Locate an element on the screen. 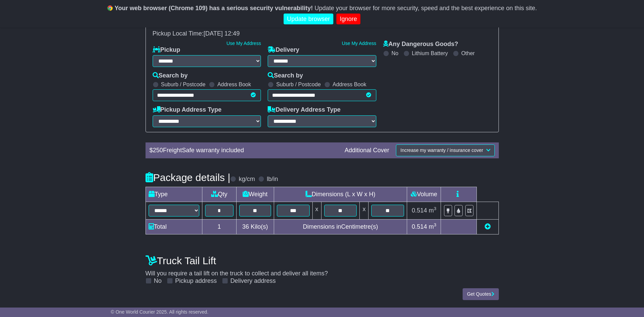 The width and height of the screenshot is (644, 317). div: Will you require a tail lift on the truck to collect and deliver all items? is located at coordinates (322, 268).